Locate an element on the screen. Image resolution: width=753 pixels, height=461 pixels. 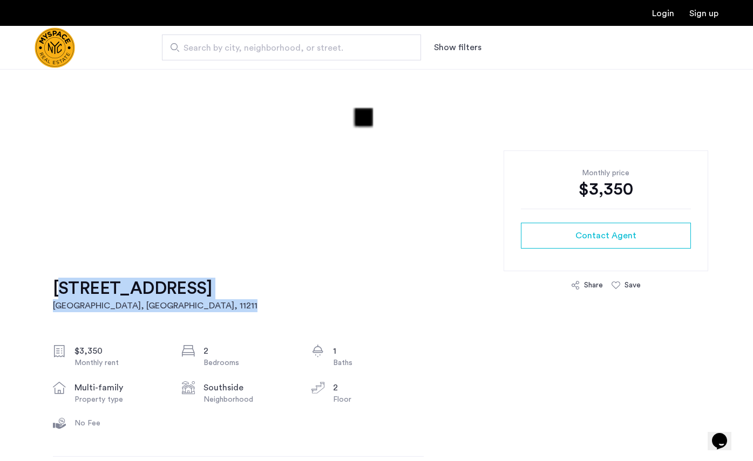
div: Floor is located at coordinates (378, 400).